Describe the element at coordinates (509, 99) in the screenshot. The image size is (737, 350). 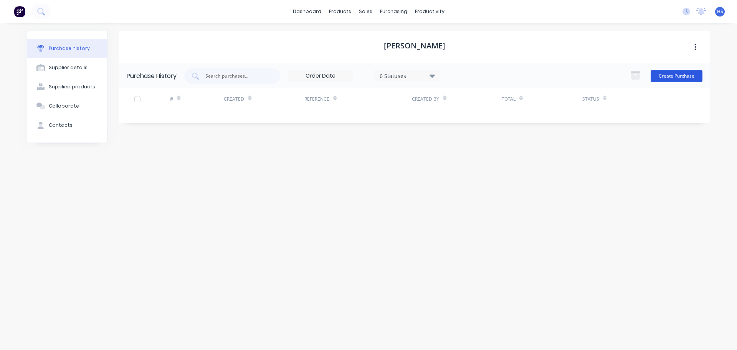
I see `div: Total` at that location.